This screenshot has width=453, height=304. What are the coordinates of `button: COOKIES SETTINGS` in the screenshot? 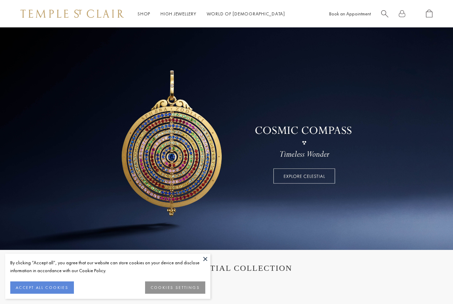 It's located at (175, 287).